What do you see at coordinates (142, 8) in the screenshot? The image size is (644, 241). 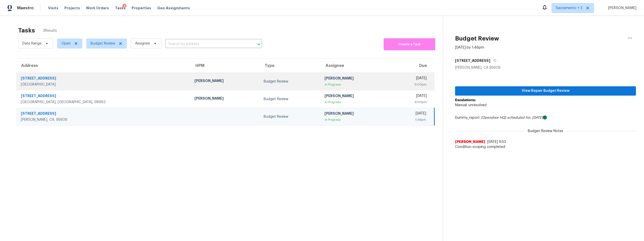 I see `span: Properties` at bounding box center [142, 8].